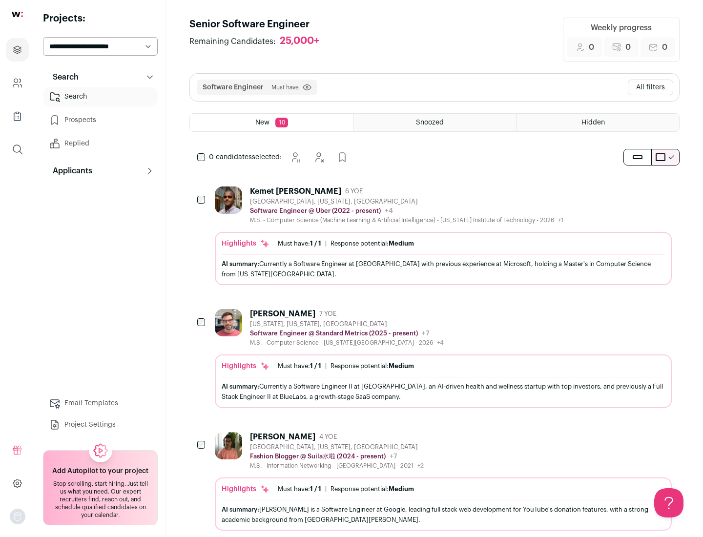 The height and width of the screenshot is (537, 703). I want to click on p: Fashion Blogger @ Suila水啦 (2024 - present), so click(318, 456).